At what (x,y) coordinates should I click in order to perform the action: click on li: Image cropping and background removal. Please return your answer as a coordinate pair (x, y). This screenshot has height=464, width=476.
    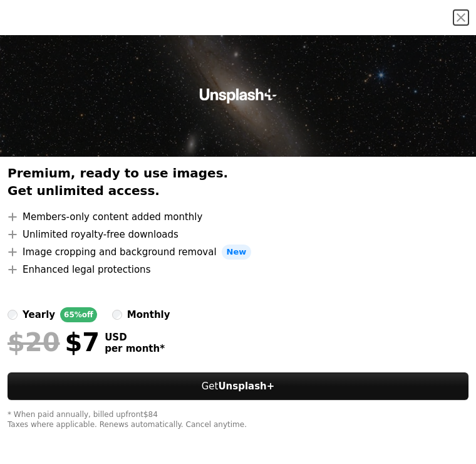
    Looking at the image, I should click on (238, 252).